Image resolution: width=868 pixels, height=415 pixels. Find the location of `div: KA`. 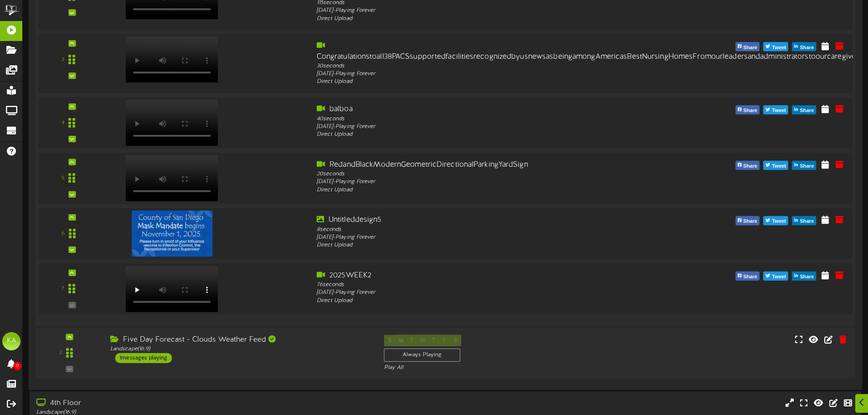

div: KA is located at coordinates (11, 341).